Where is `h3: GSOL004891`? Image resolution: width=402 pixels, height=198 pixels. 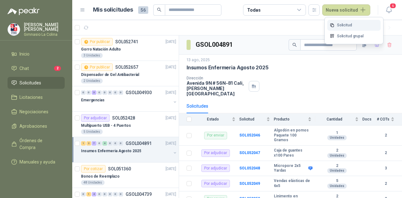
h3: GSOL004891 is located at coordinates (215, 45).